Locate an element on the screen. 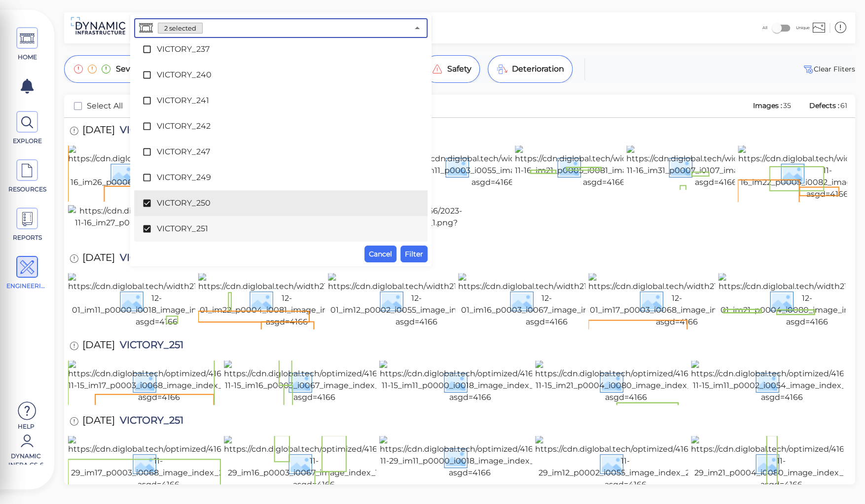 This screenshot has width=865, height=504. span: Cancel is located at coordinates (380, 254).